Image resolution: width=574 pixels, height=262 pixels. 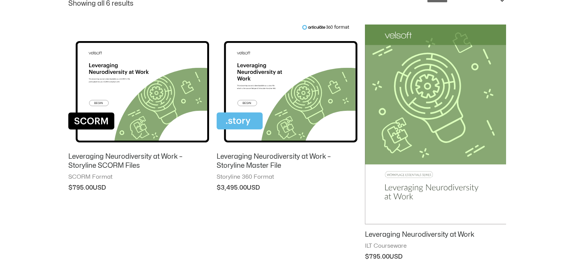 What do you see at coordinates (287, 86) in the screenshot?
I see `img: Leveraging Neurodiversity at Work - Storyline Master File` at bounding box center [287, 86].